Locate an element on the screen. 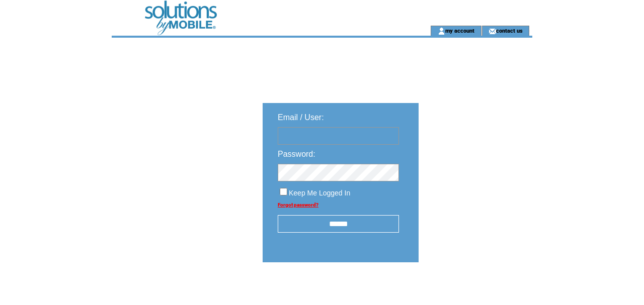 The image size is (644, 305). span: Email / User: is located at coordinates (301, 117).